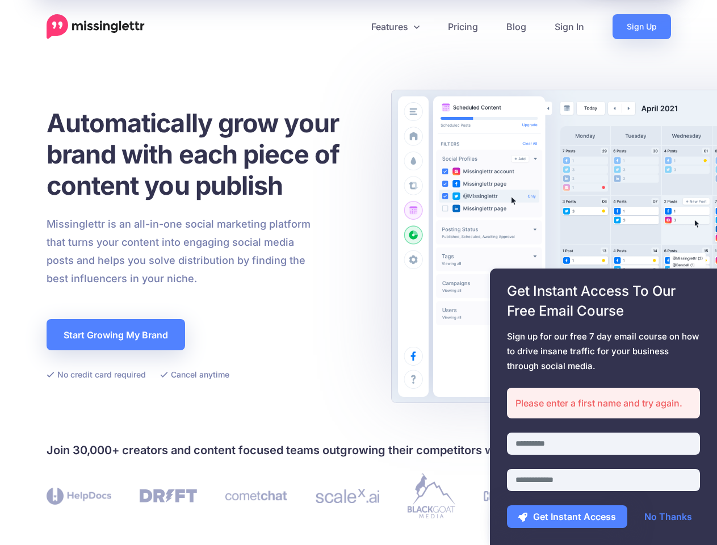 This screenshot has width=717, height=545. I want to click on a: Save, so click(64, 517).